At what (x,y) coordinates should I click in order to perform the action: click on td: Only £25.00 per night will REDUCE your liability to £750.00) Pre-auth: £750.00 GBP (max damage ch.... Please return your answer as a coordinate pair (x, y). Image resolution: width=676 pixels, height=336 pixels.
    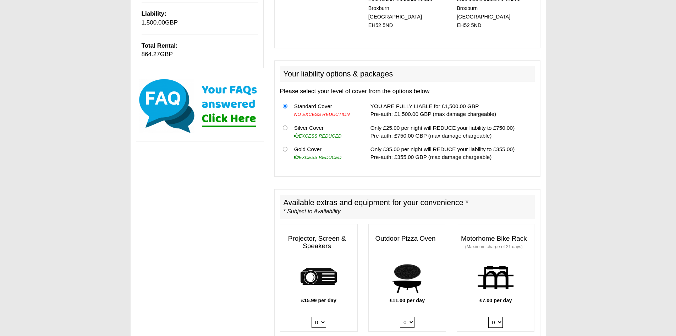
    Looking at the image, I should click on (451, 131).